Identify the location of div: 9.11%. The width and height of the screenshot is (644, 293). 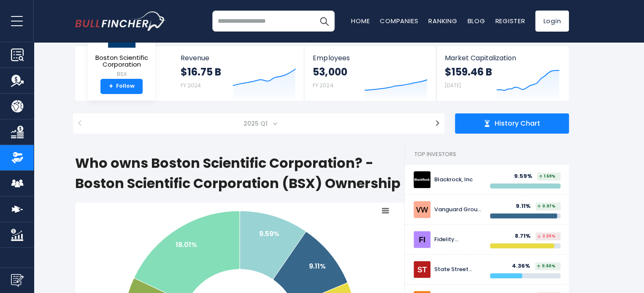
(525, 206).